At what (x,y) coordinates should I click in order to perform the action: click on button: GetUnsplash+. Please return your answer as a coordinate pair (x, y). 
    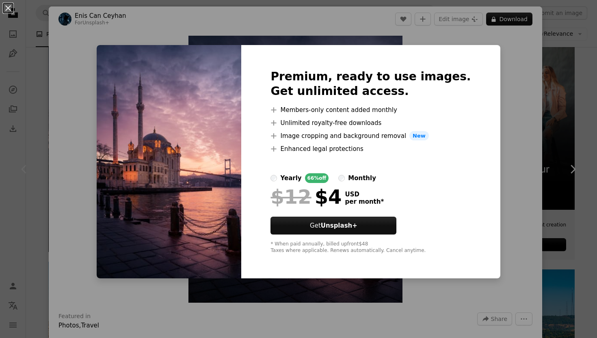
    Looking at the image, I should click on (334, 226).